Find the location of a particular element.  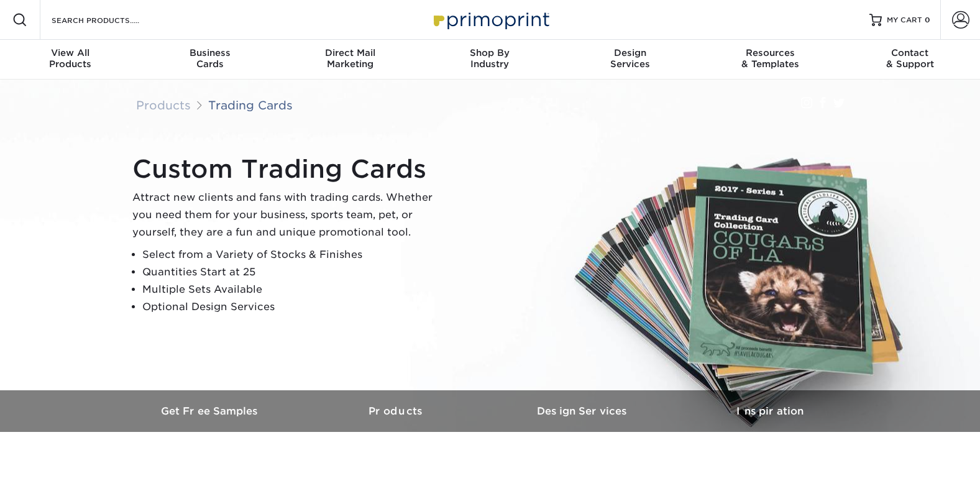

a: Trading Cards is located at coordinates (250, 105).